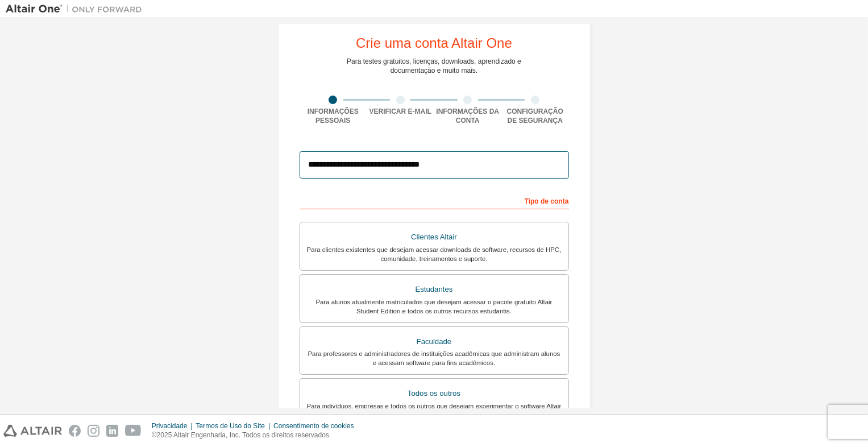 The width and height of the screenshot is (868, 447). Describe the element at coordinates (434, 358) in the screenshot. I see `div: Para professores e administradores de instituições acadêmicas que administram alunos e acessam so...` at that location.